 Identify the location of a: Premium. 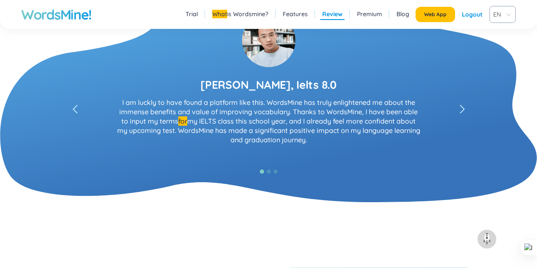
(370, 14).